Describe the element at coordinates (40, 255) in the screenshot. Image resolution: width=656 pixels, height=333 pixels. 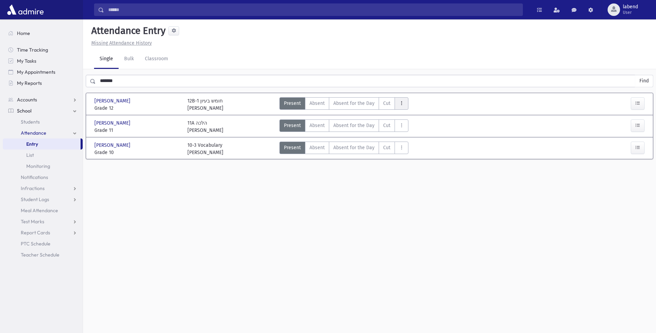
I see `span: Teacher Schedule` at that location.